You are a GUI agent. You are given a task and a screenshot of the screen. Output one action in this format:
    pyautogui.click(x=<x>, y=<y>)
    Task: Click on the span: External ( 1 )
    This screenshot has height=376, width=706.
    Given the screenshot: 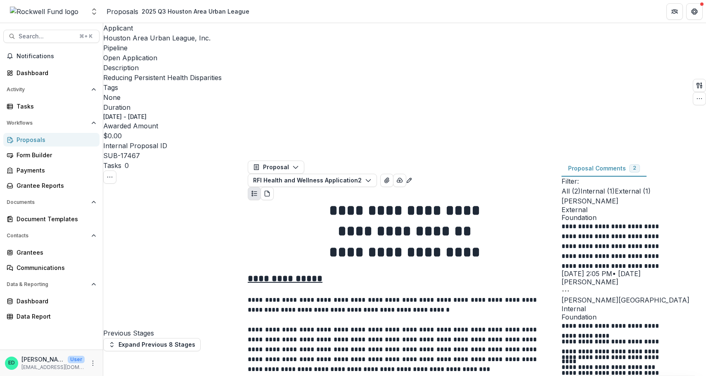 What is the action you would take?
    pyautogui.click(x=632, y=191)
    